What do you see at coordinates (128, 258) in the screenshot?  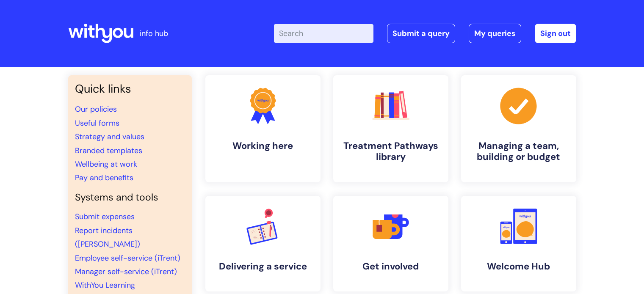 I see `a: Employee self-service (iTrent)` at bounding box center [128, 258].